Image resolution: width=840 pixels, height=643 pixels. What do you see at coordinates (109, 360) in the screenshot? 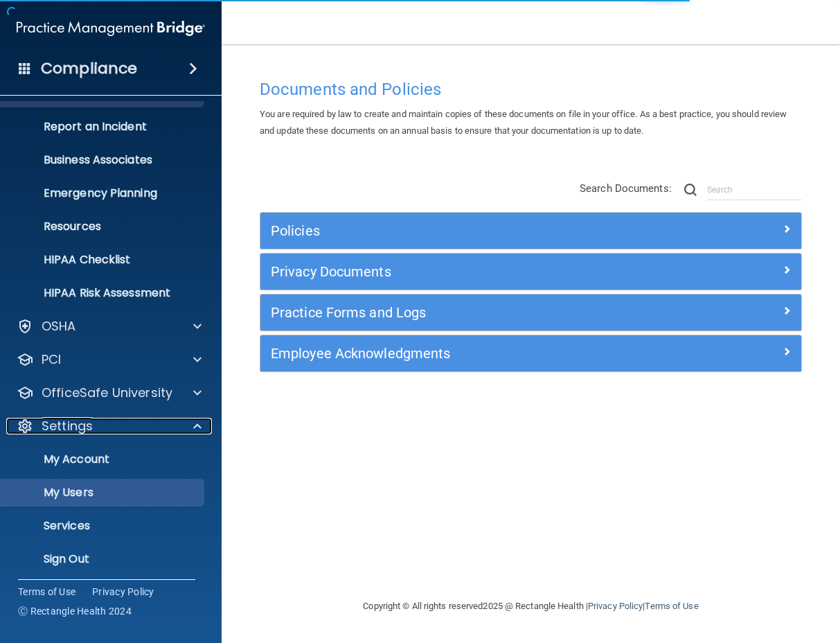
I see `a: PCI` at bounding box center [109, 360].